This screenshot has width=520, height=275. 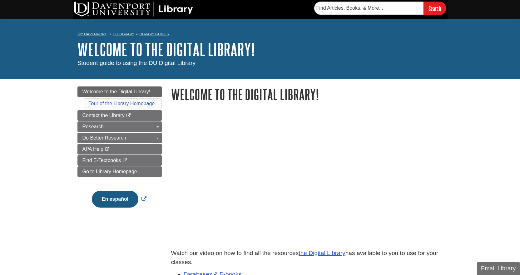 What do you see at coordinates (322, 253) in the screenshot?
I see `a: the Digital Library` at bounding box center [322, 253].